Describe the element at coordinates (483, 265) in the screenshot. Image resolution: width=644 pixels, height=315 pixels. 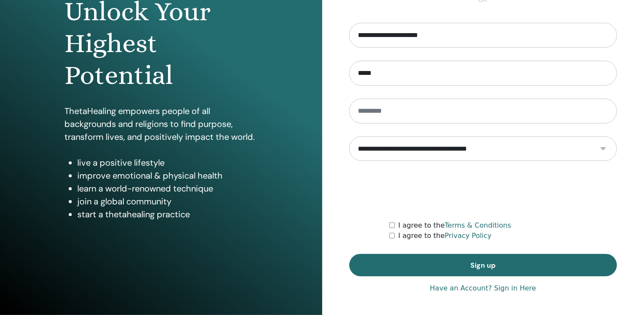
I see `button: Sign up` at that location.